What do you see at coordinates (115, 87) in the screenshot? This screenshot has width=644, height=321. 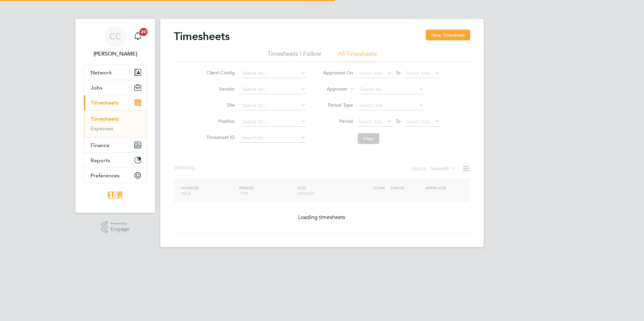 I see `button: Jobs` at bounding box center [115, 87].